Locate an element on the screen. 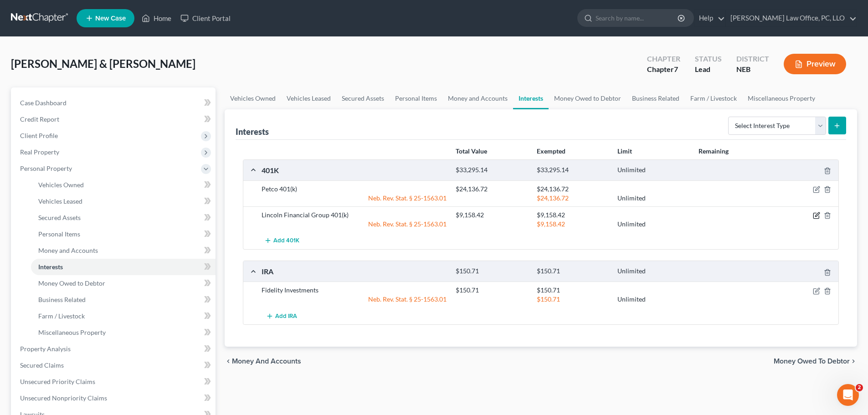 The image size is (868, 415). span: Credit Report is located at coordinates (40, 119).